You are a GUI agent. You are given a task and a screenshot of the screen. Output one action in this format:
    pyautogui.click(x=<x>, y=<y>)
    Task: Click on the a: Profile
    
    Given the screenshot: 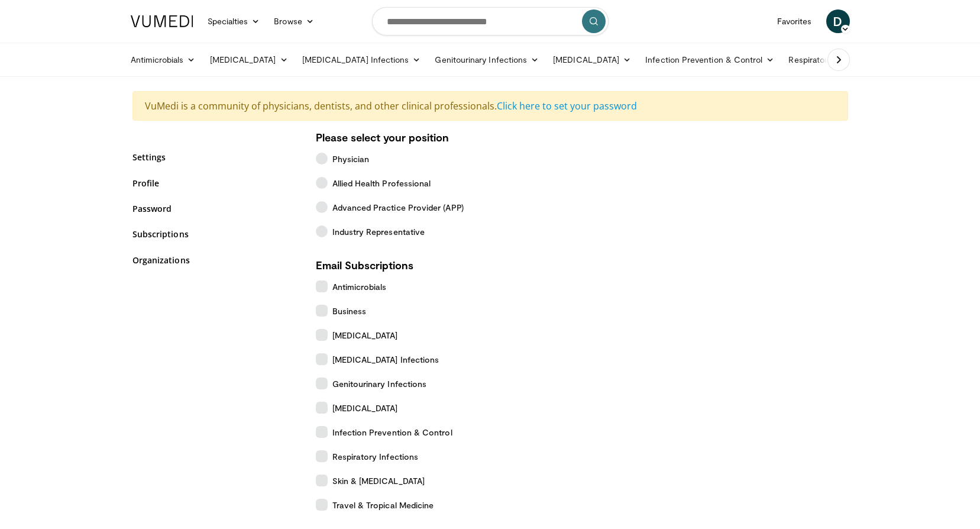 What is the action you would take?
    pyautogui.click(x=215, y=183)
    